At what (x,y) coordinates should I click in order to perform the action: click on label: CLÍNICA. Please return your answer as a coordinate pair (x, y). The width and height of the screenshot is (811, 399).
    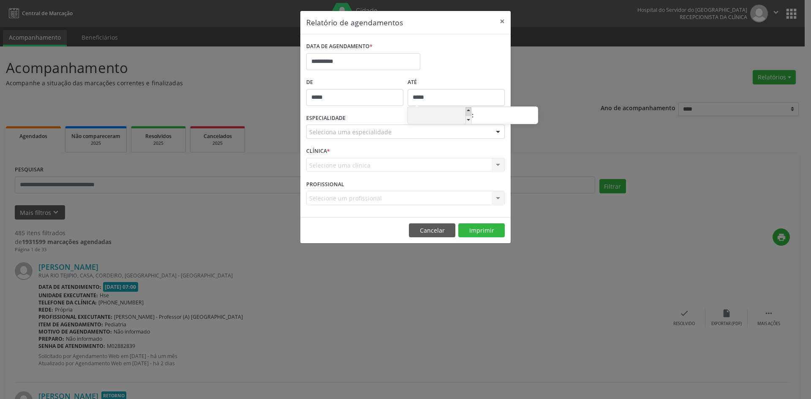
    Looking at the image, I should click on (318, 151).